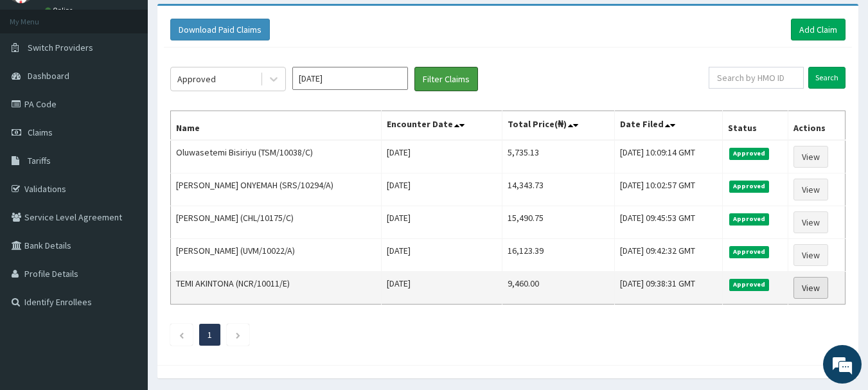 The height and width of the screenshot is (390, 868). I want to click on td: Oluwasetemi Bisiriyu (TSM/10038/C), so click(276, 156).